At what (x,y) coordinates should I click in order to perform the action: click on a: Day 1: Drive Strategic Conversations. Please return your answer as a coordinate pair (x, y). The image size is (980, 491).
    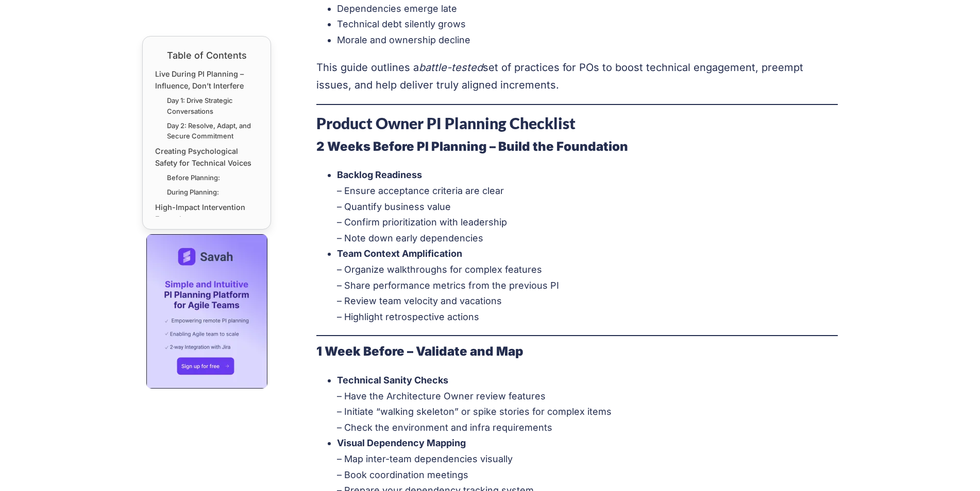
    Looking at the image, I should click on (212, 106).